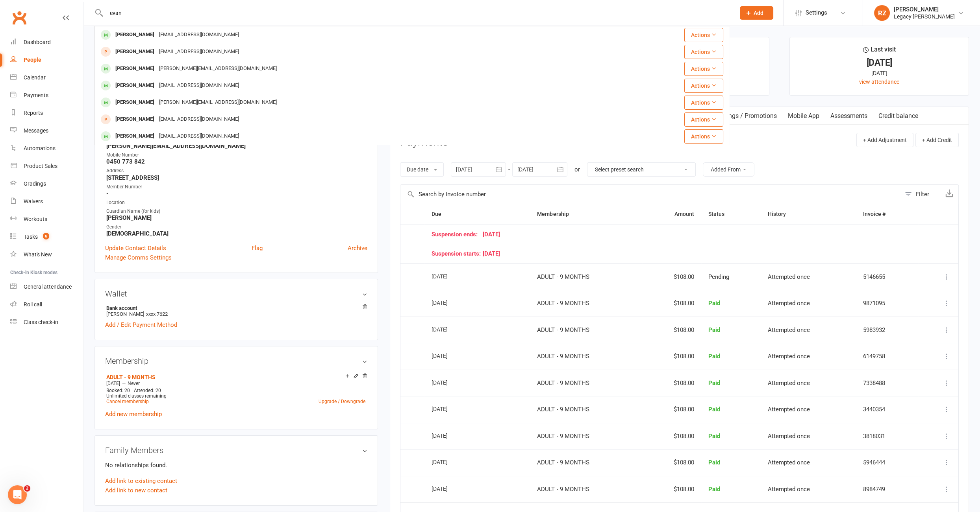 The width and height of the screenshot is (980, 512). I want to click on a: Mobile App, so click(803, 116).